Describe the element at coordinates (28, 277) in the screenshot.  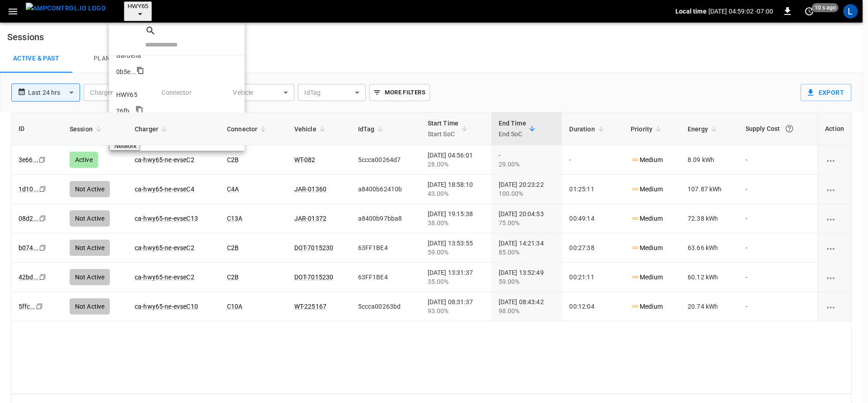
I see `a: 42bd...` at that location.